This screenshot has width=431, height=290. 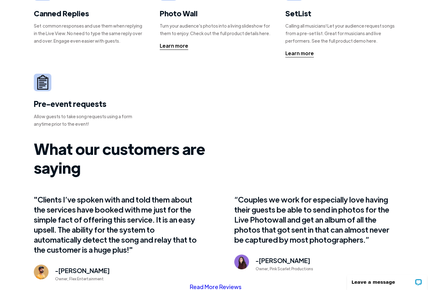 What do you see at coordinates (96, 278) in the screenshot?
I see `div: Owner, Flex Entertainment` at bounding box center [96, 278].